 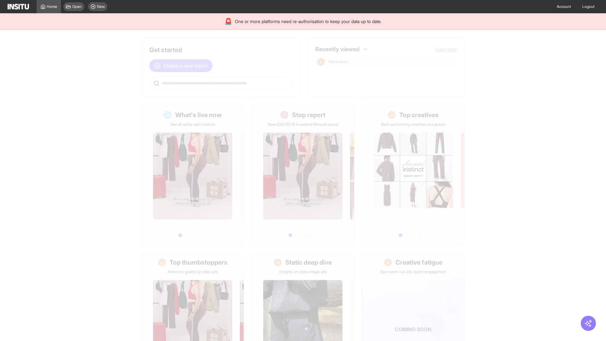 What do you see at coordinates (52, 7) in the screenshot?
I see `span: Home` at bounding box center [52, 7].